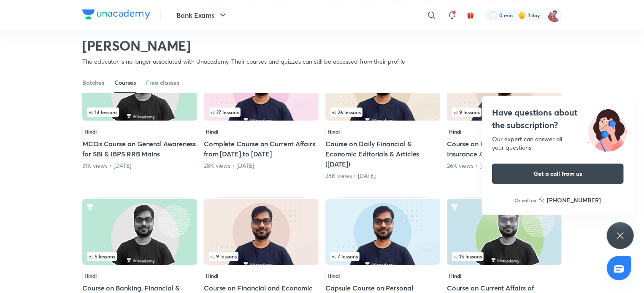 This screenshot has width=644, height=293. Describe the element at coordinates (504, 166) in the screenshot. I see `div: 26K views • 6 years ago` at that location.